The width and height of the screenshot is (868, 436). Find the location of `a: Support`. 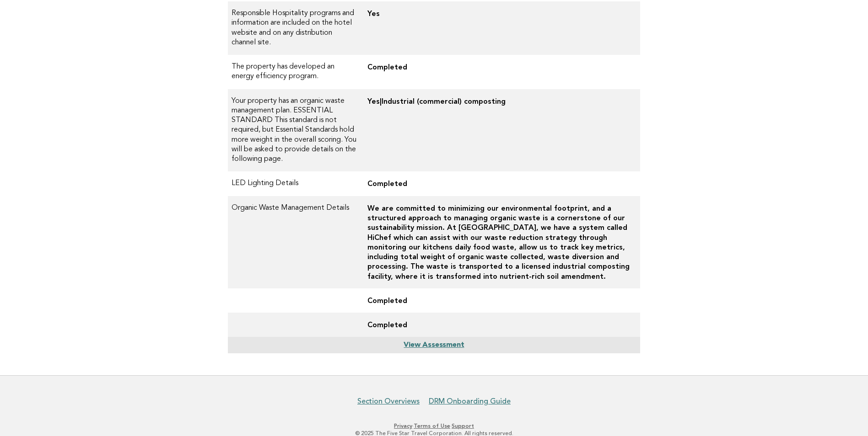

a: Support is located at coordinates (463, 426).